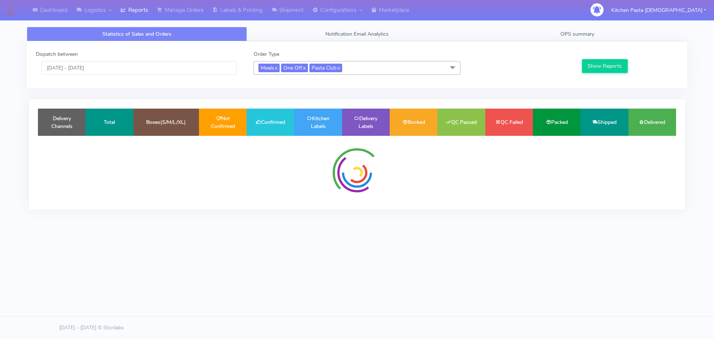 The height and width of the screenshot is (339, 714). Describe the element at coordinates (294, 68) in the screenshot. I see `span: One Off` at that location.